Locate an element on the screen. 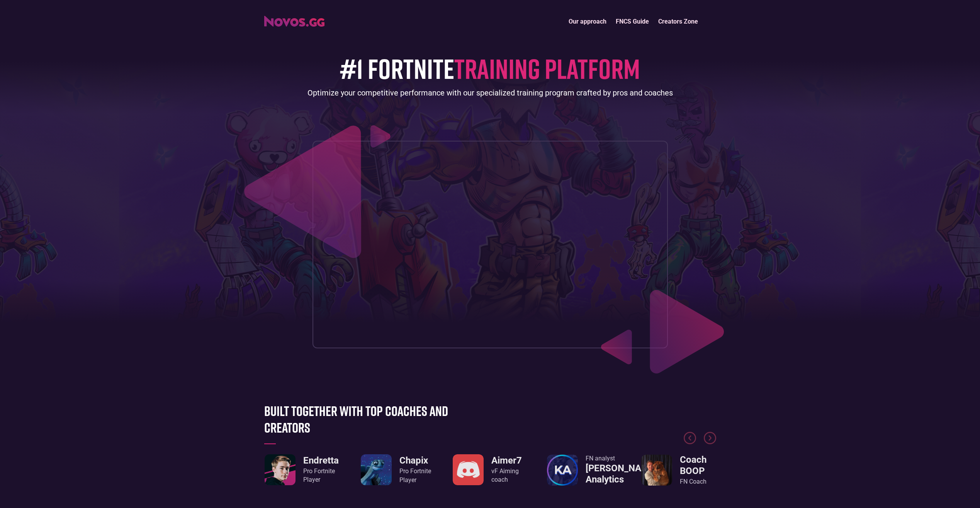 This screenshot has height=508, width=980. h1: #1 FORTNITE is located at coordinates (490, 68).